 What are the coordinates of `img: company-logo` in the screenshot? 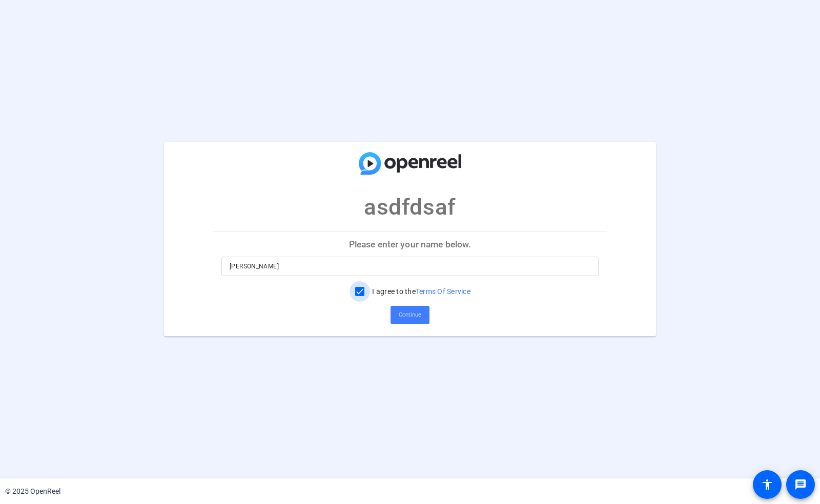 It's located at (410, 163).